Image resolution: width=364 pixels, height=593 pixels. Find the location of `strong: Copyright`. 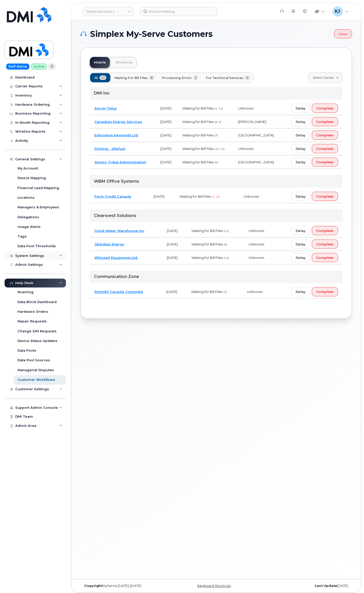

strong: Copyright is located at coordinates (93, 586).